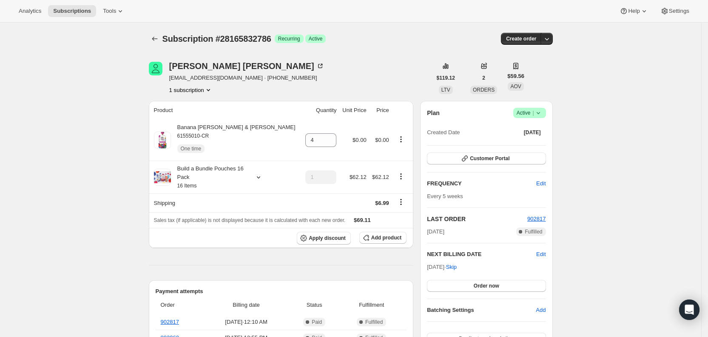 Image resolution: width=708 pixels, height=337 pixels. I want to click on button: Settings, so click(675, 11).